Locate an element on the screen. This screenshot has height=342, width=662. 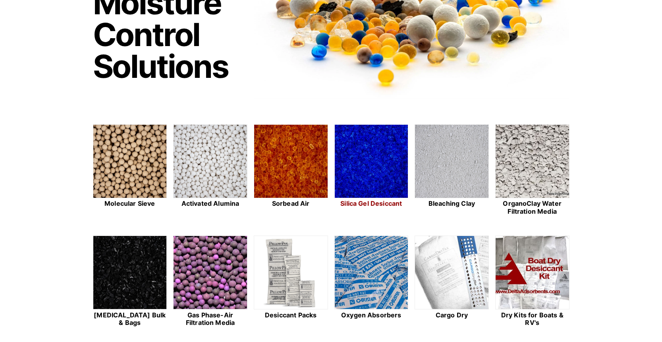
h2: Sorbead Air is located at coordinates (291, 203).